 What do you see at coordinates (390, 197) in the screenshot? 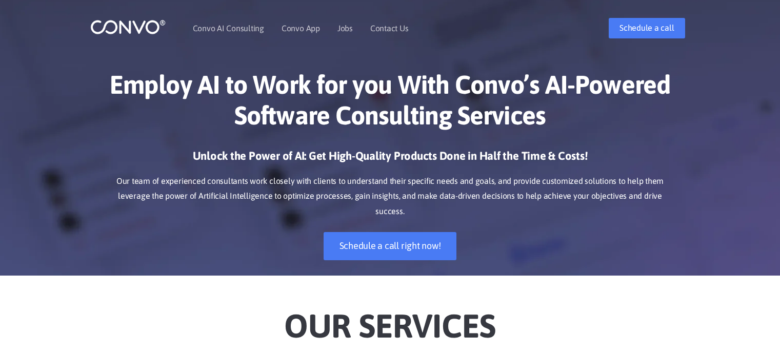
I see `p: Our team of experienced consultants work closely with clients to understand their specific needs ...` at bounding box center [390, 197].